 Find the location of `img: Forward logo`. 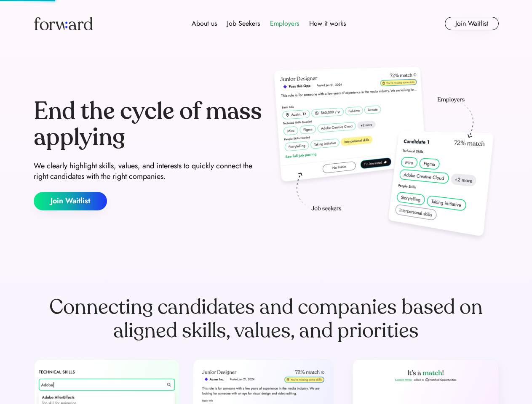

img: Forward logo is located at coordinates (63, 24).